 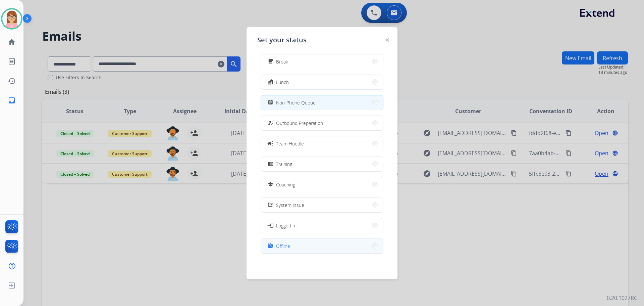 What do you see at coordinates (12, 100) in the screenshot?
I see `mat-icon: inbox` at bounding box center [12, 100].